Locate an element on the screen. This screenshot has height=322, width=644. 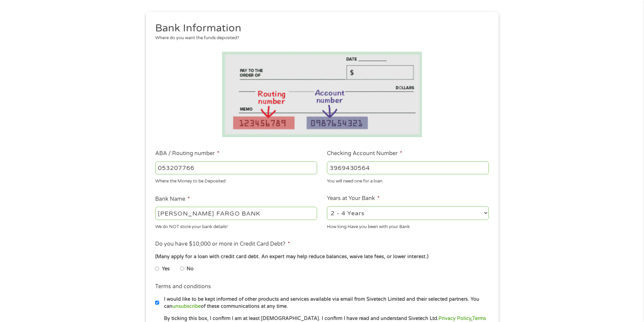
label: No is located at coordinates (190, 269).